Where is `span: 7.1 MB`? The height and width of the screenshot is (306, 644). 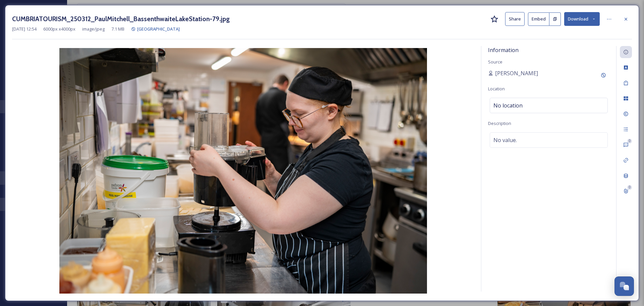
span: 7.1 MB is located at coordinates (118, 29).